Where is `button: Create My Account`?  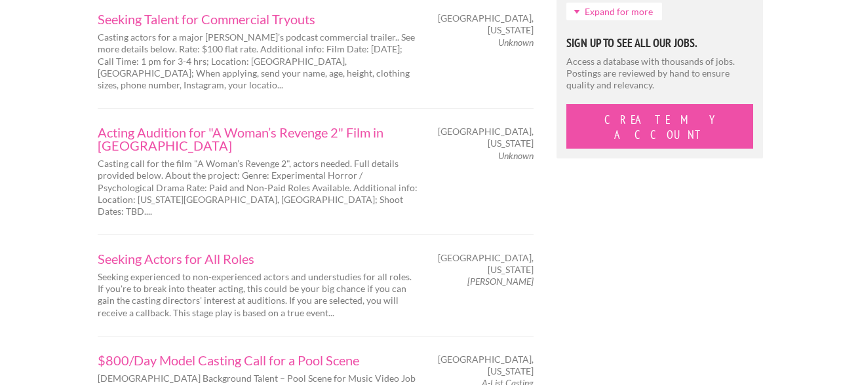
button: Create My Account is located at coordinates (659, 126).